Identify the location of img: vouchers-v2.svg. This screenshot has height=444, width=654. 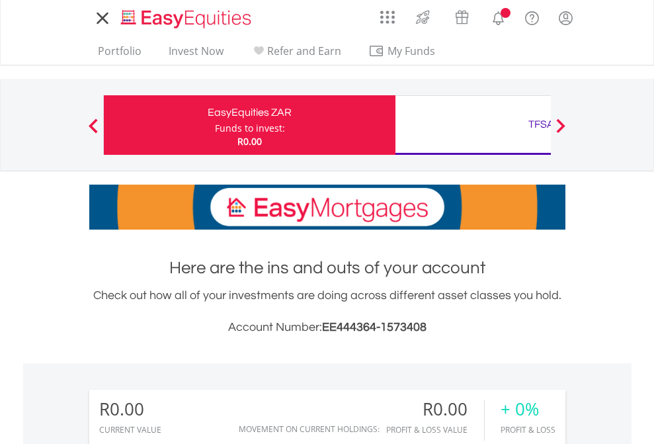
(462, 17).